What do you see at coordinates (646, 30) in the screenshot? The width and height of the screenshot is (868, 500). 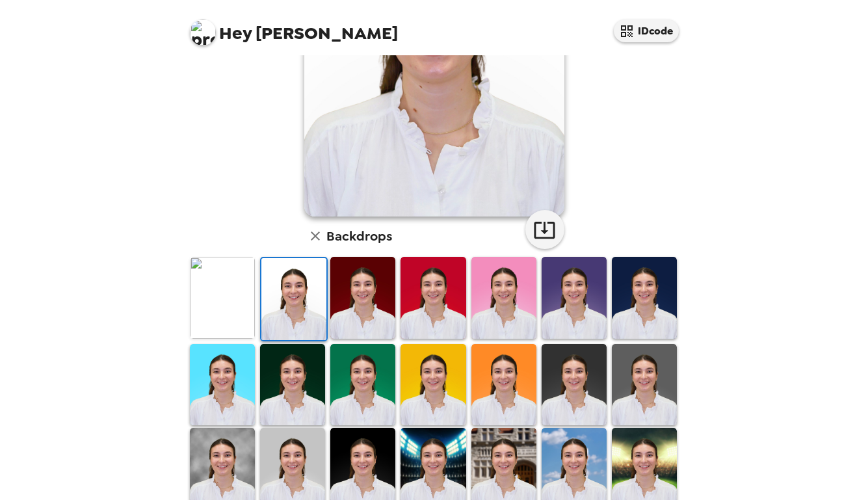 I see `button: IDcode` at bounding box center [646, 30].